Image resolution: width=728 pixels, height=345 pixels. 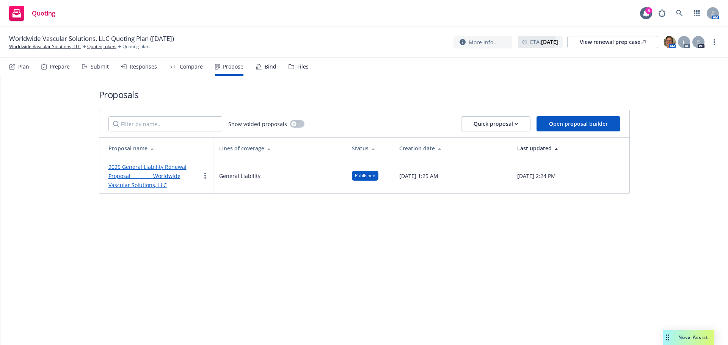 I want to click on img: photo, so click(x=669, y=42).